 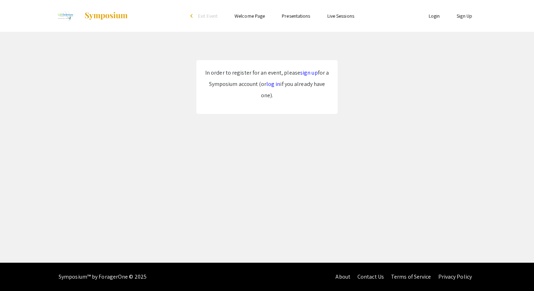 What do you see at coordinates (343, 276) in the screenshot?
I see `a: About` at bounding box center [343, 276].